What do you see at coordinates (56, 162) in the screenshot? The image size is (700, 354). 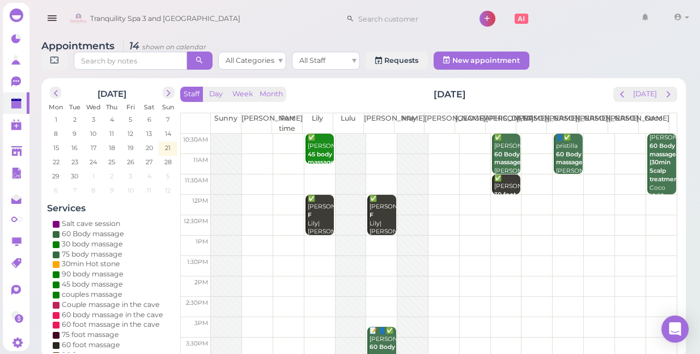 I see `span: 22` at bounding box center [56, 162].